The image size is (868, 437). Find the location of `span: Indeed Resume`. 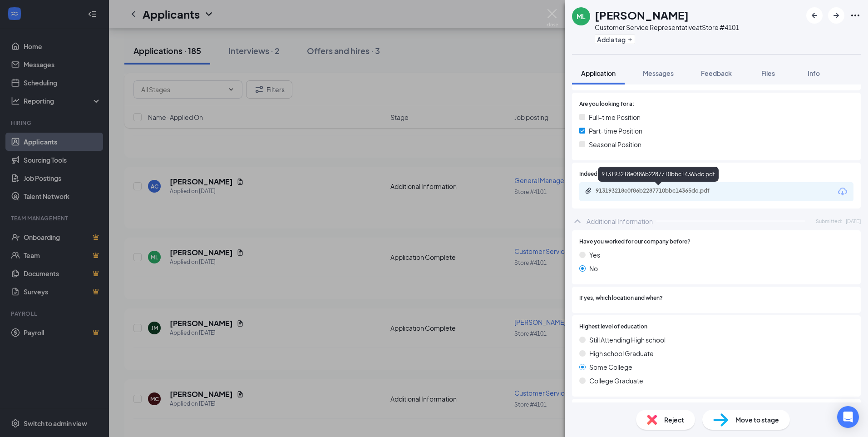

span: Indeed Resume is located at coordinates (599, 174).